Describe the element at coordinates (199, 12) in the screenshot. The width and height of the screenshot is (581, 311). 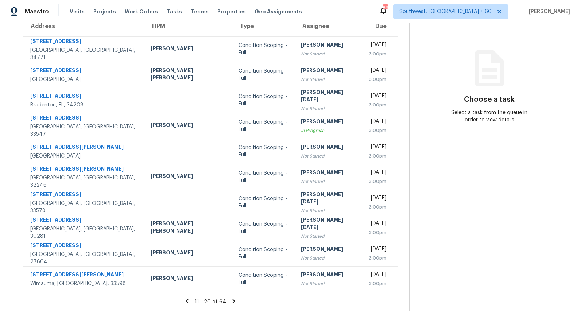
I see `span: Teams` at that location.